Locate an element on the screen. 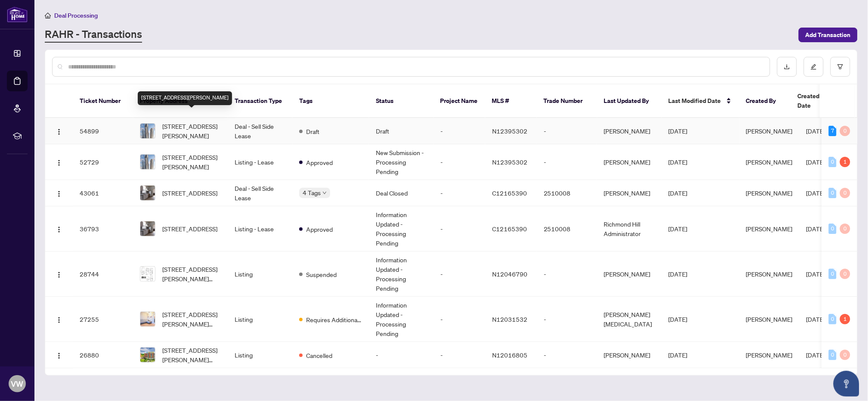  div: 7 is located at coordinates (833, 131).